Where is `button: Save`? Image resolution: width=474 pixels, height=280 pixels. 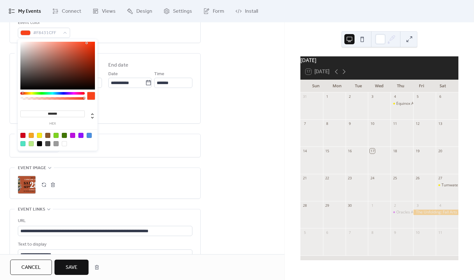
button: Save is located at coordinates (71, 267).